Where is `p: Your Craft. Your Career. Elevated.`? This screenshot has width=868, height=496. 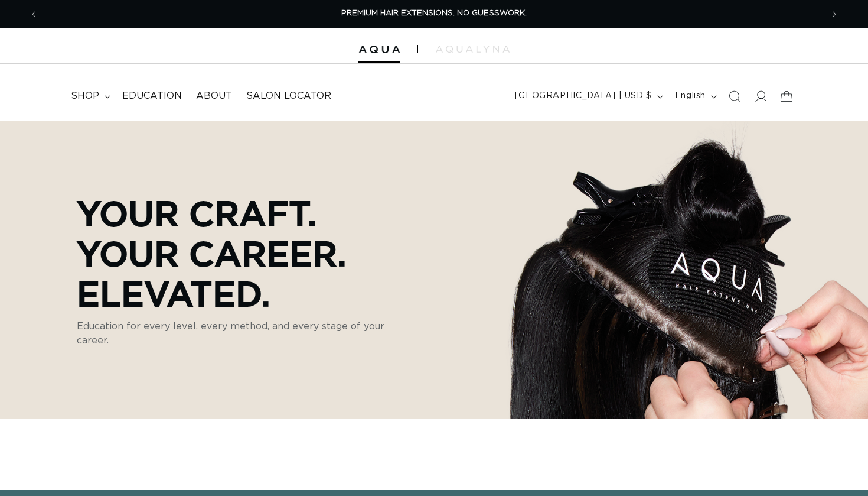 p: Your Craft. Your Career. Elevated. is located at coordinates (245, 253).